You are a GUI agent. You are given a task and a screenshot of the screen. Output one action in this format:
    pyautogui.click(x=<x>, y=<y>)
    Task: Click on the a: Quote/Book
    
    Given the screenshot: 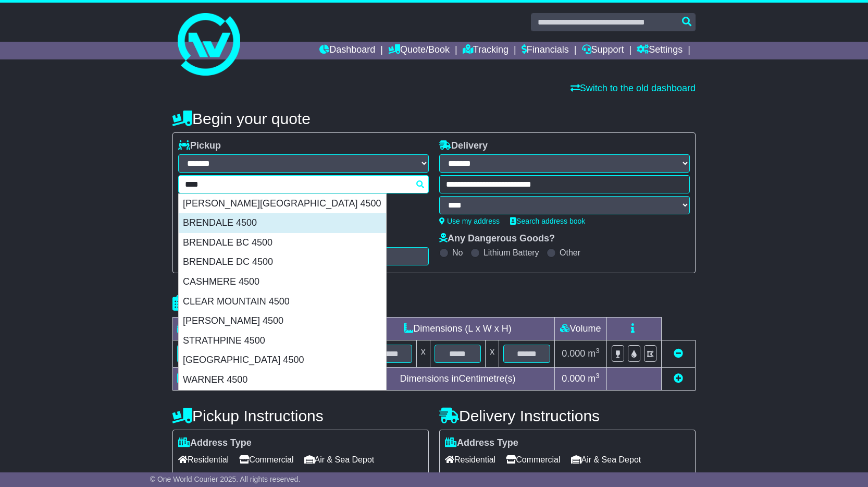 What is the action you would take?
    pyautogui.click(x=419, y=50)
    